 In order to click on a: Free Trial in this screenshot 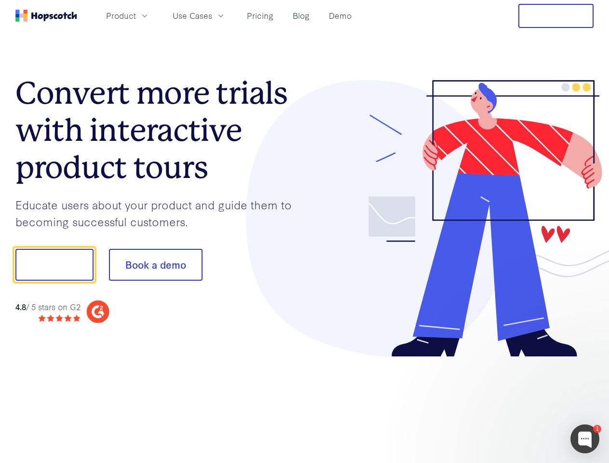, I will do `click(556, 16)`.